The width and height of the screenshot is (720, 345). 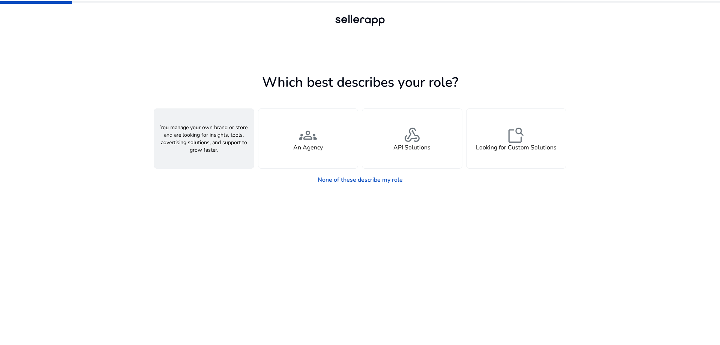 What do you see at coordinates (204, 138) in the screenshot?
I see `button: You manage your own brand or store and are looking for insights, tools, advertising solutions, an...` at bounding box center [204, 138].